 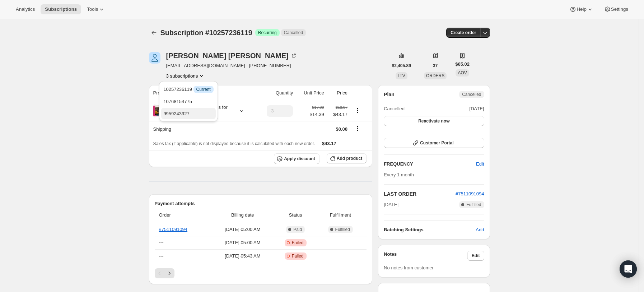 I want to click on span: Reactivate now, so click(x=433, y=121).